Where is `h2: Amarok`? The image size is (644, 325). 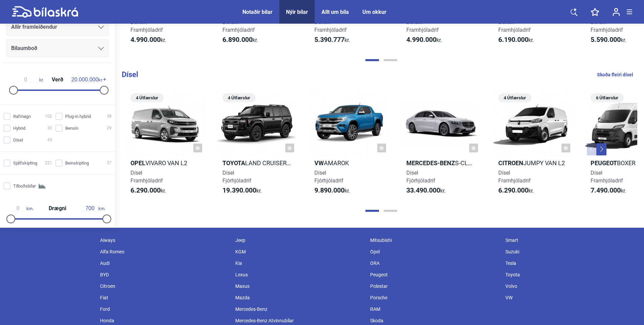 h2: Amarok is located at coordinates (349, 163).